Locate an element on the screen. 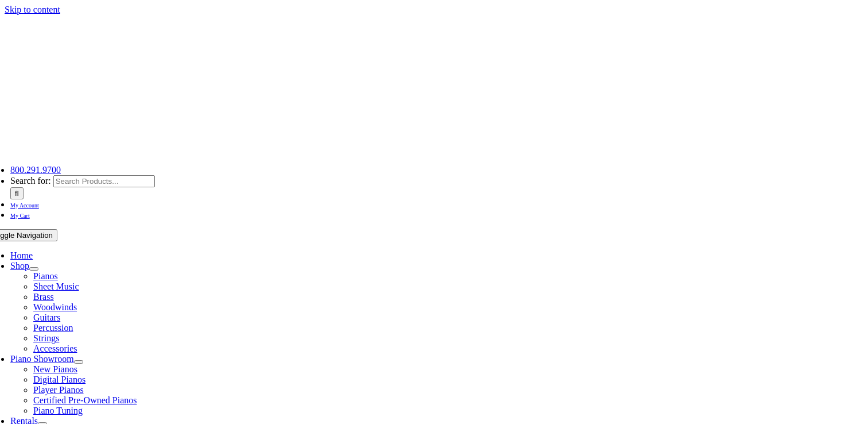 Image resolution: width=868 pixels, height=424 pixels. span: Brass is located at coordinates (44, 297).